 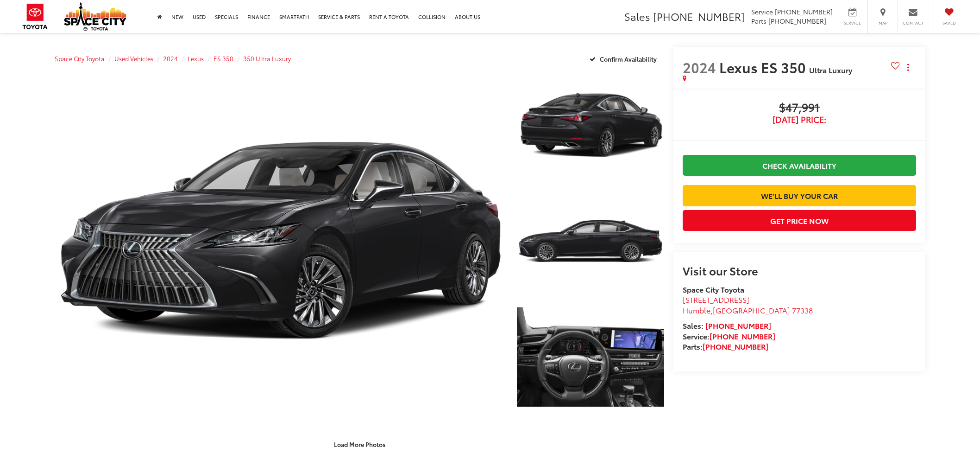 I want to click on a: Check Availability, so click(x=799, y=165).